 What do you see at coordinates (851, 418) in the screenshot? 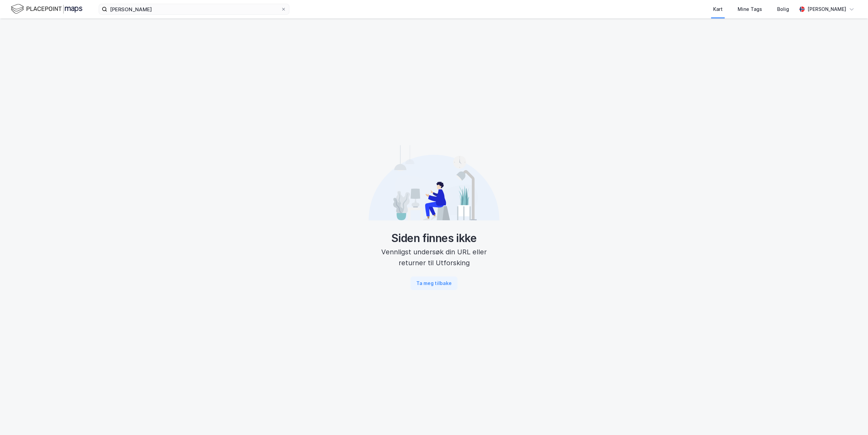
I see `div: Chat Widget` at bounding box center [851, 418].